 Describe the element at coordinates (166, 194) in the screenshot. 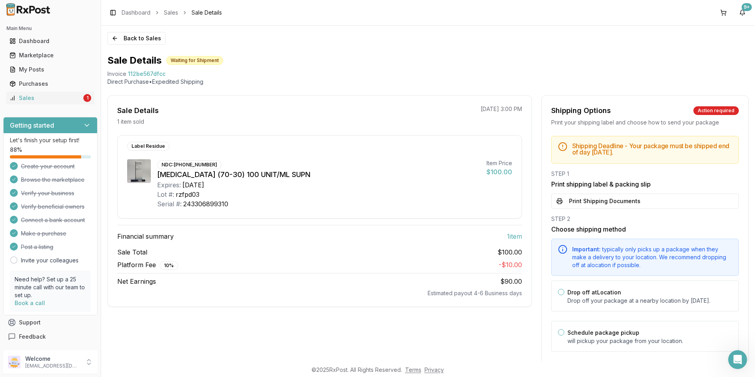

I see `div: Lot #:` at that location.